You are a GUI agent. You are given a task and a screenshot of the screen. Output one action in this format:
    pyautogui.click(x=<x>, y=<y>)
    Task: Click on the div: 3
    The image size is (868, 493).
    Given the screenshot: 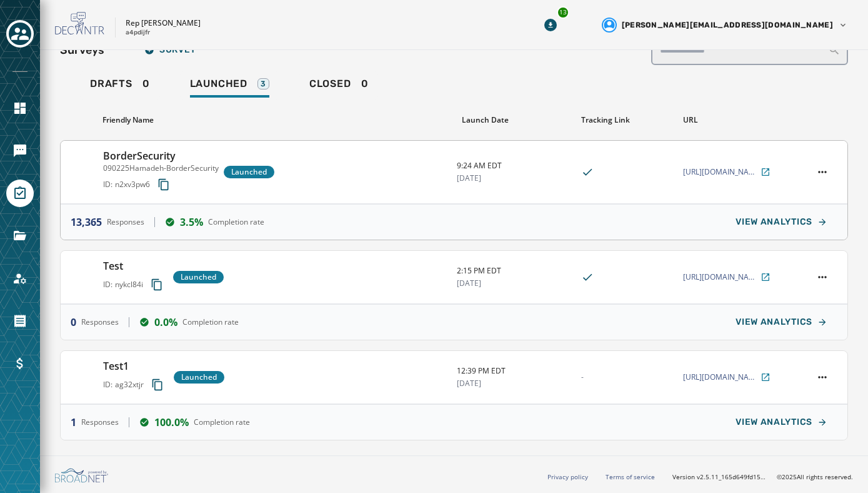 What is the action you would take?
    pyautogui.click(x=263, y=84)
    